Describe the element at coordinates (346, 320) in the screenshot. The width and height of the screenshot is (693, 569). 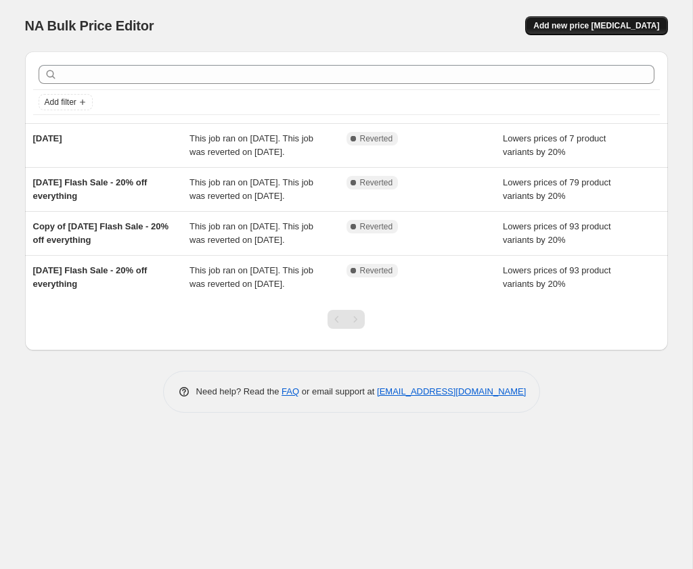
I see `nav: Pagination` at that location.